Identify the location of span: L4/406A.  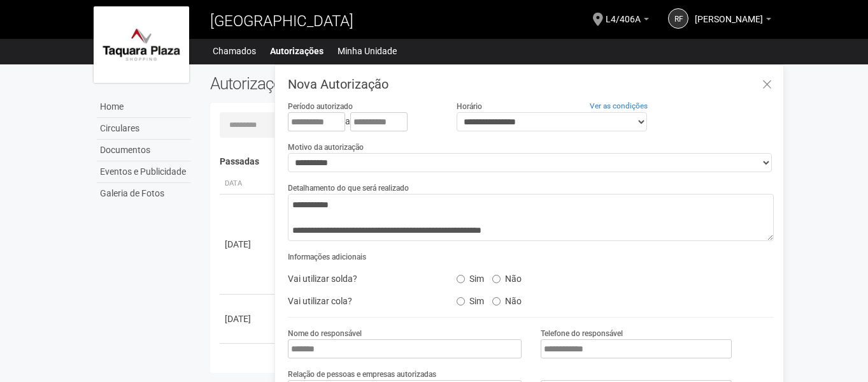
(623, 13).